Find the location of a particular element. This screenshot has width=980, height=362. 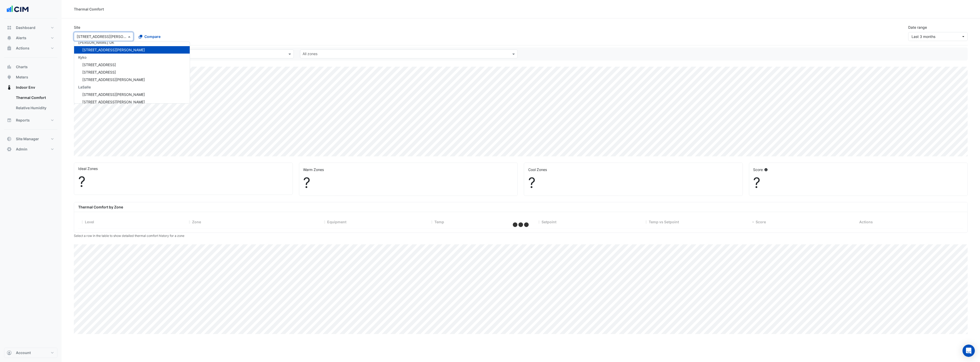

span: Dashboard is located at coordinates (26, 27).